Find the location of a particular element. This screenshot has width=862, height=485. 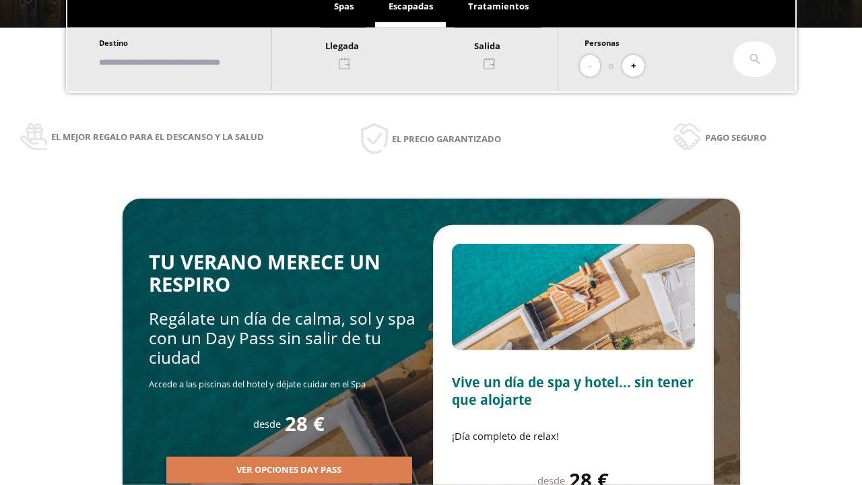

span: ¡Día completo de relax! is located at coordinates (505, 436).